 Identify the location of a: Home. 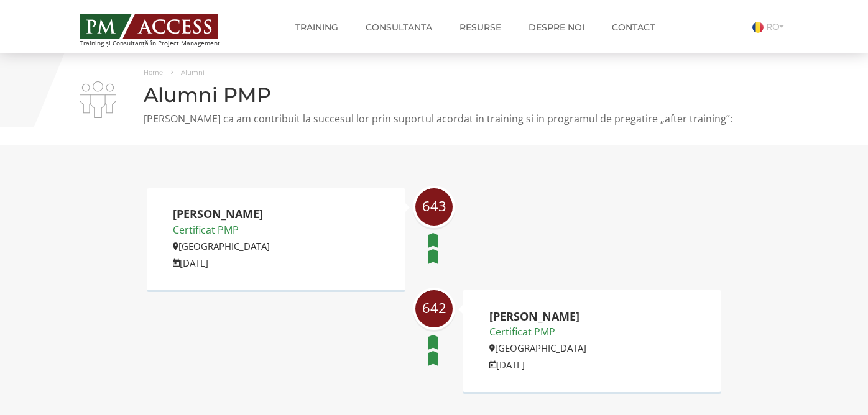
(153, 72).